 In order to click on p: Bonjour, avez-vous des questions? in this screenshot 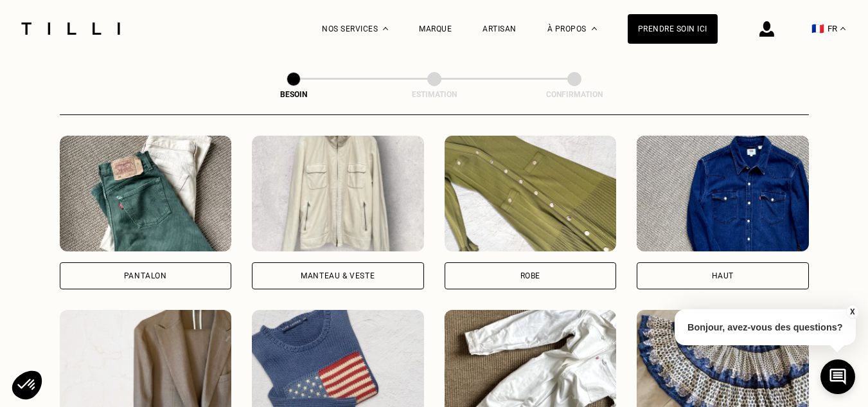, I will do `click(765, 328)`.